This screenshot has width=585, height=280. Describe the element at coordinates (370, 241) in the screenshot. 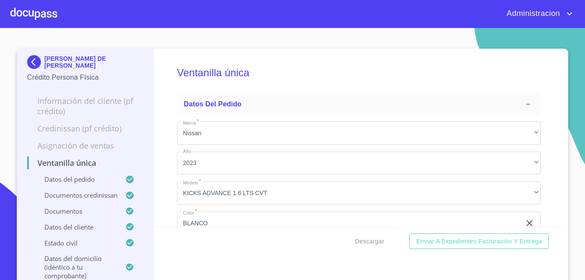

I see `span: Descargar` at that location.